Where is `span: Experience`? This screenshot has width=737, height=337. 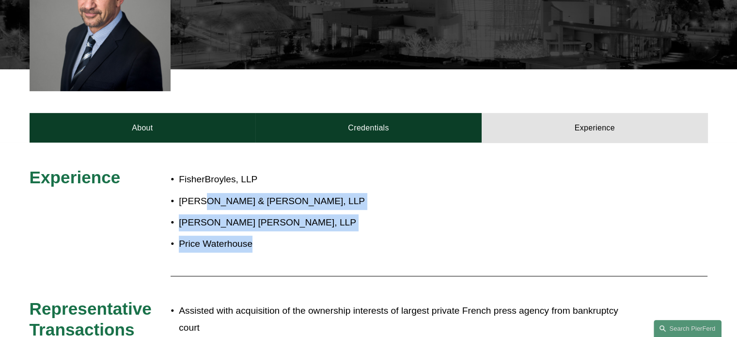 span: Experience is located at coordinates (75, 177).